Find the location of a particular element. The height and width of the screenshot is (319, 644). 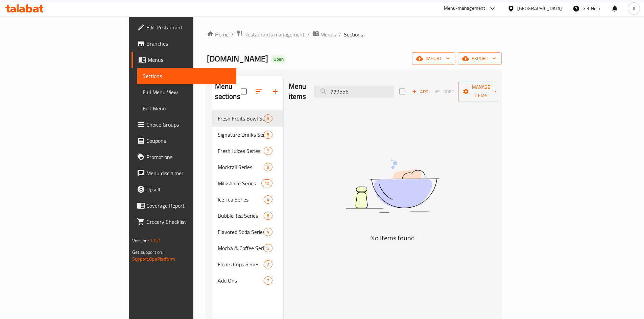

a: Branches is located at coordinates (184, 43).